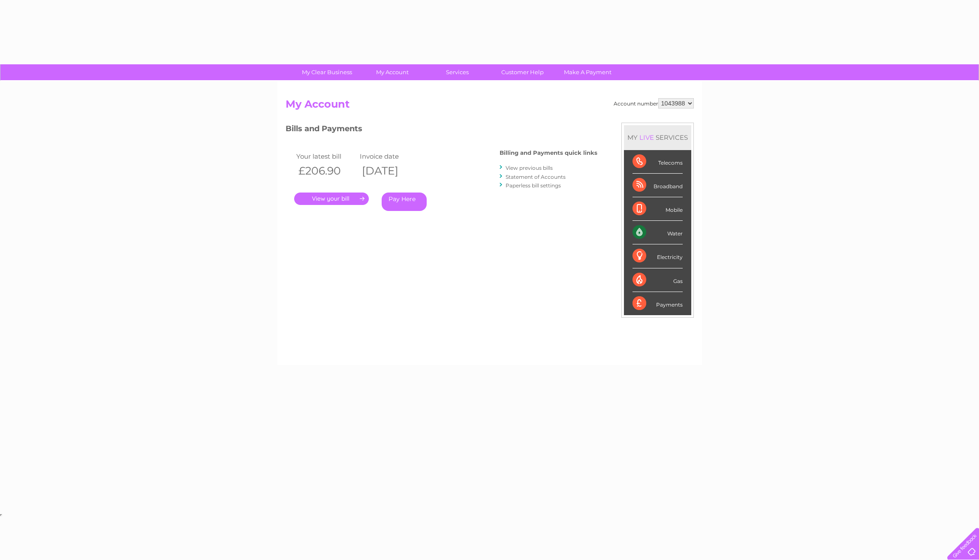 The image size is (979, 560). Describe the element at coordinates (549, 153) in the screenshot. I see `h4: Billing and Payments quick links` at that location.